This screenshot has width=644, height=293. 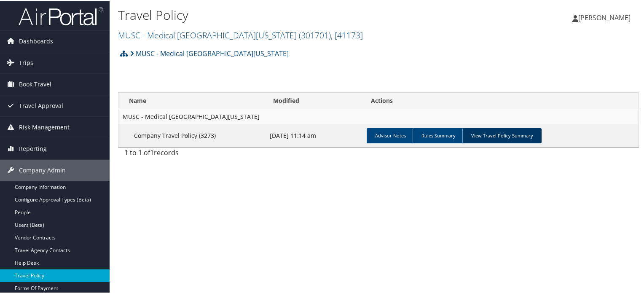 I want to click on a: Rules Summary, so click(x=439, y=135).